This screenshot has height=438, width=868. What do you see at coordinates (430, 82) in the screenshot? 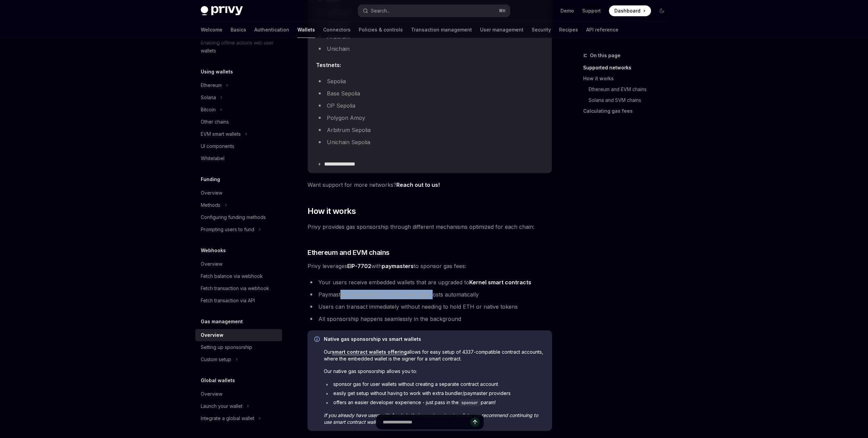
I see `li: Sepolia` at bounding box center [430, 82].